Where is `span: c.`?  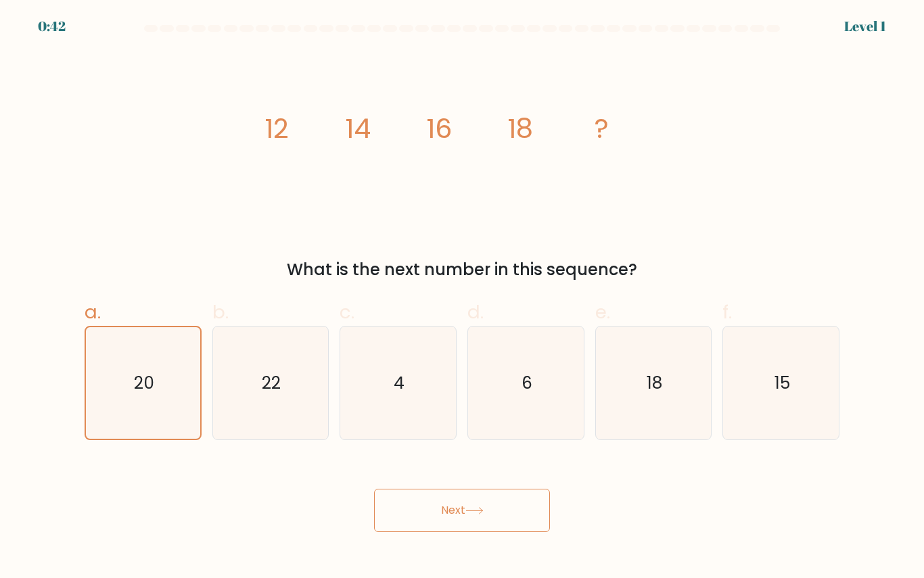 span: c. is located at coordinates (347, 311).